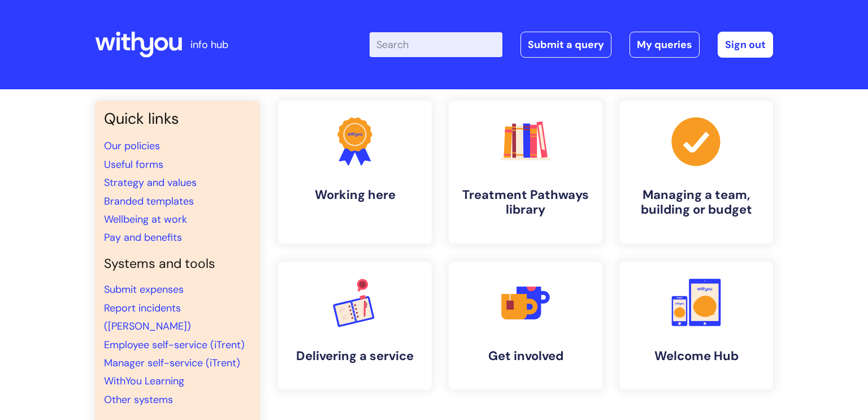  I want to click on h4: Systems and tools, so click(178, 264).